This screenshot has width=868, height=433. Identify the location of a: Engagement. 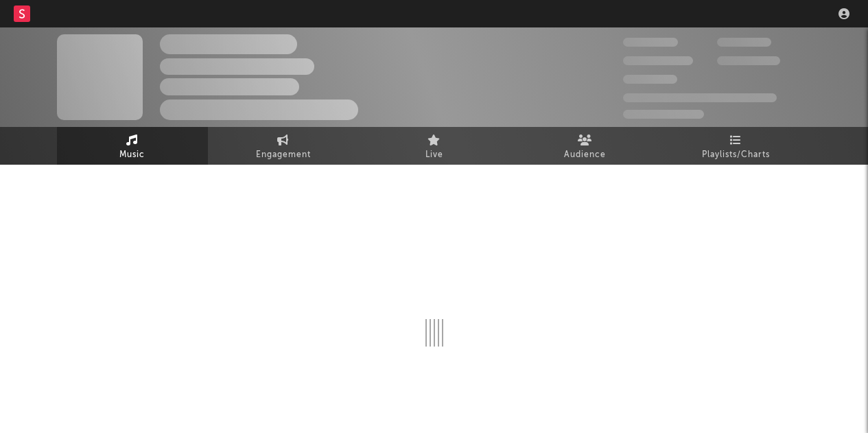
(283, 145).